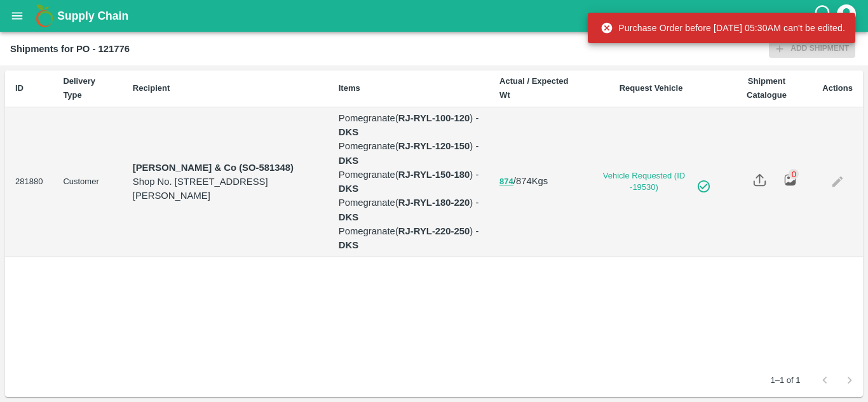 Image resolution: width=868 pixels, height=402 pixels. Describe the element at coordinates (17, 16) in the screenshot. I see `button: open drawer` at that location.